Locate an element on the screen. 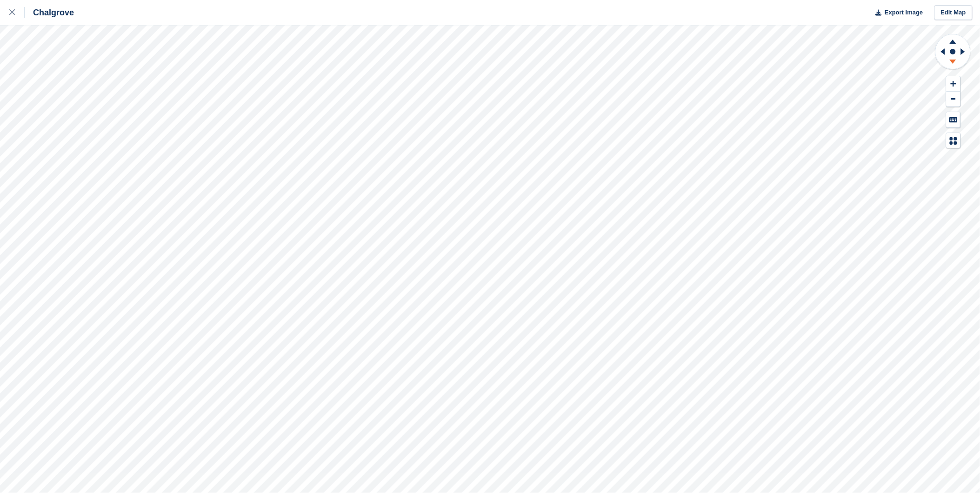 The image size is (980, 493). span: Export Image is located at coordinates (904, 13).